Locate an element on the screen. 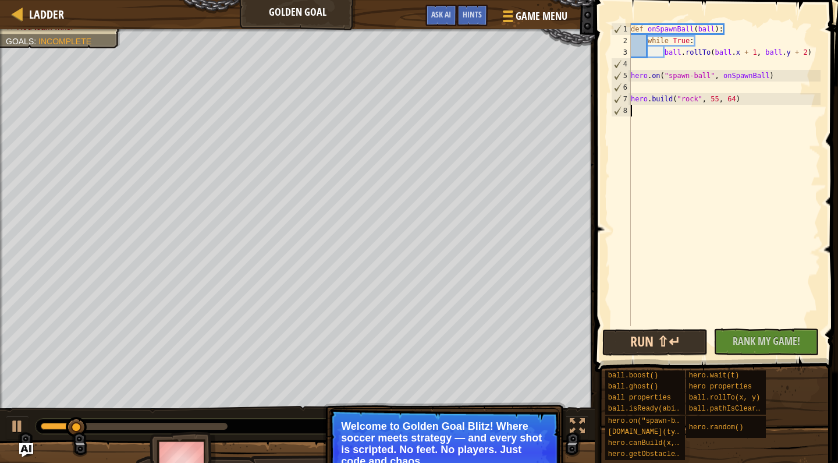 This screenshot has width=838, height=463. span: hero properties is located at coordinates (720, 386).